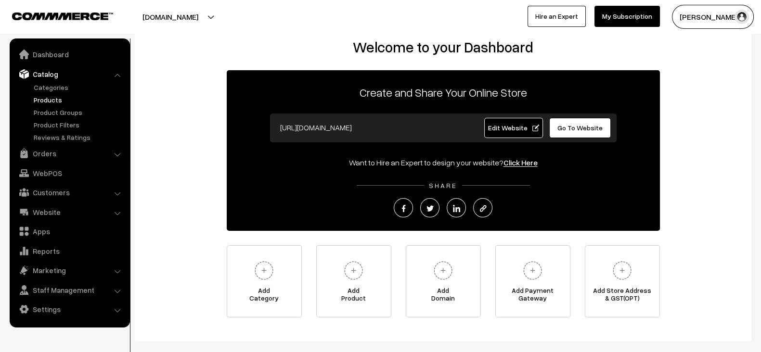 The width and height of the screenshot is (761, 352). What do you see at coordinates (443, 282) in the screenshot?
I see `a: AddDomain` at bounding box center [443, 282].